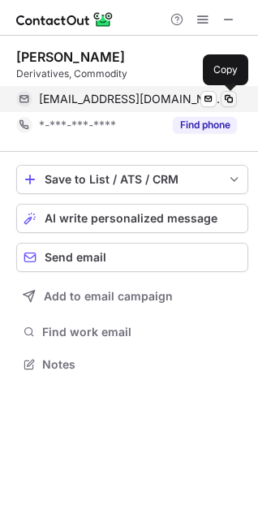  Describe the element at coordinates (131, 218) in the screenshot. I see `span: AI write personalized message` at that location.